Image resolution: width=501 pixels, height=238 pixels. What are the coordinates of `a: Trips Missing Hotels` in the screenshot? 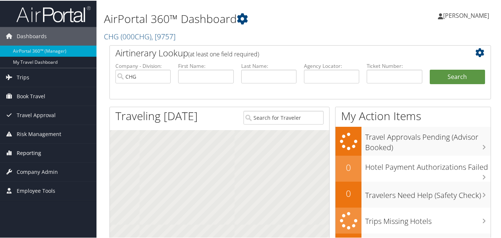 It's located at (413, 220).